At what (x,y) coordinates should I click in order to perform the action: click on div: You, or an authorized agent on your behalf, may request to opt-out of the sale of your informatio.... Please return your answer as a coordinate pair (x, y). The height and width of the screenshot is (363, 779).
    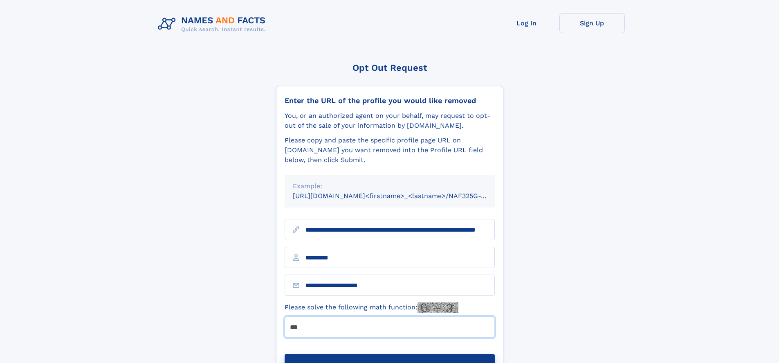
    Looking at the image, I should click on (390, 121).